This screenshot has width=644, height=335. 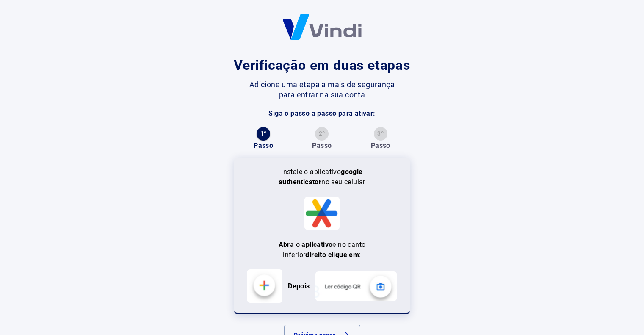 What do you see at coordinates (322, 90) in the screenshot?
I see `p: Adicione uma etapa a mais de segurança para entrar na sua conta` at bounding box center [322, 90].